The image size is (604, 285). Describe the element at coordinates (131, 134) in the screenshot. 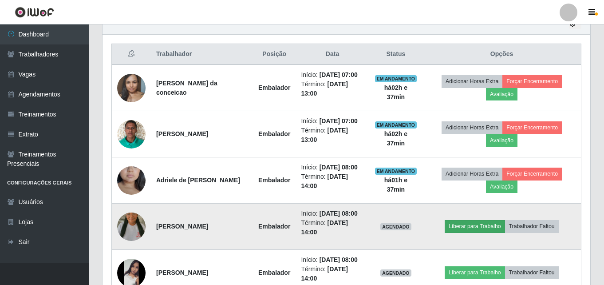

I see `img: 1750010354440.jpeg` at that location.